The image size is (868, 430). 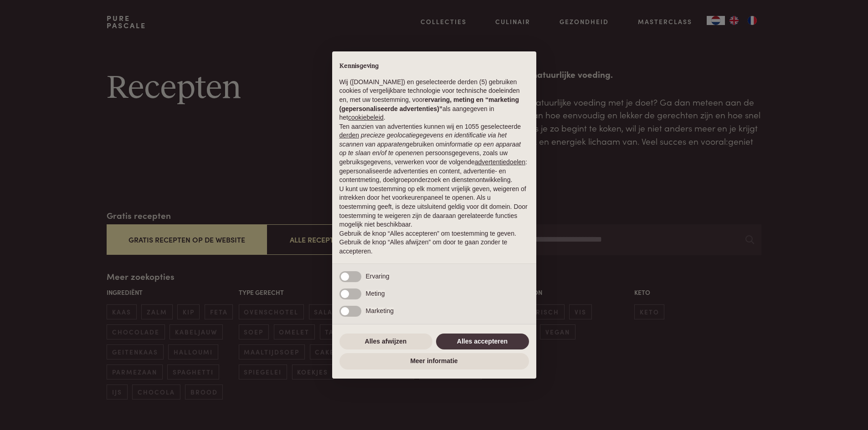 I want to click on button: derden, so click(x=349, y=136).